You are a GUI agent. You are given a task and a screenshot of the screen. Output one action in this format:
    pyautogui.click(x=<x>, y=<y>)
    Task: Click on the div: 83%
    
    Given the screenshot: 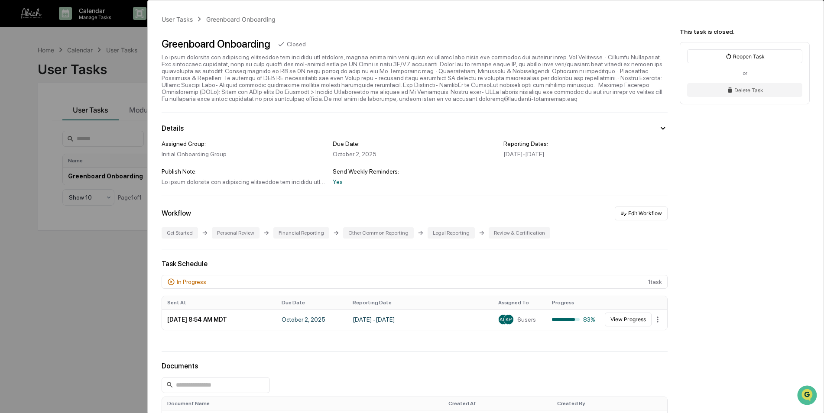 What is the action you would take?
    pyautogui.click(x=574, y=320)
    